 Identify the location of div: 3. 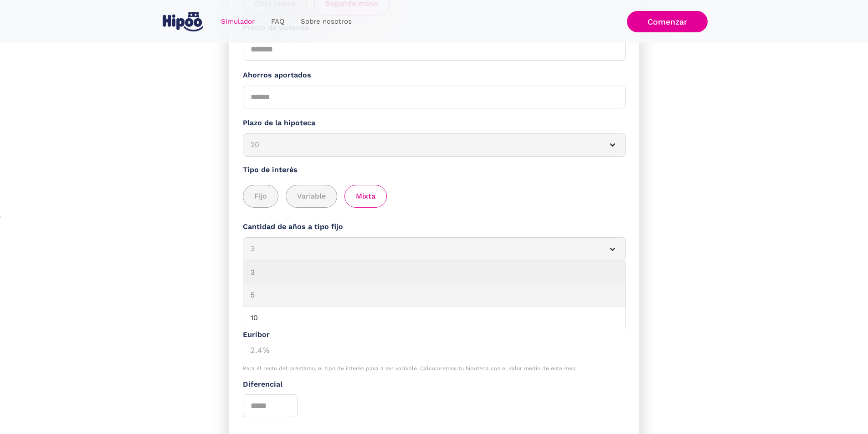
(424, 248).